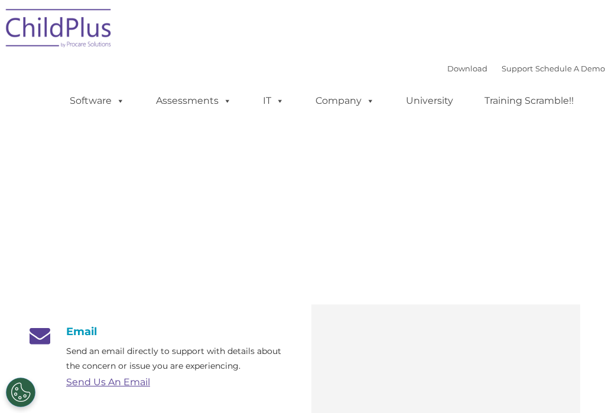 The image size is (605, 413). I want to click on a: Software, so click(97, 101).